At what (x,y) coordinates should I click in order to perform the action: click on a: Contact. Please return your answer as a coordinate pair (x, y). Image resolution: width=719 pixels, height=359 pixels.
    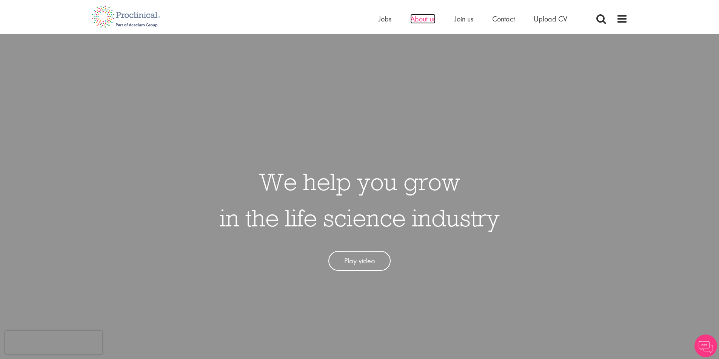
    Looking at the image, I should click on (503, 19).